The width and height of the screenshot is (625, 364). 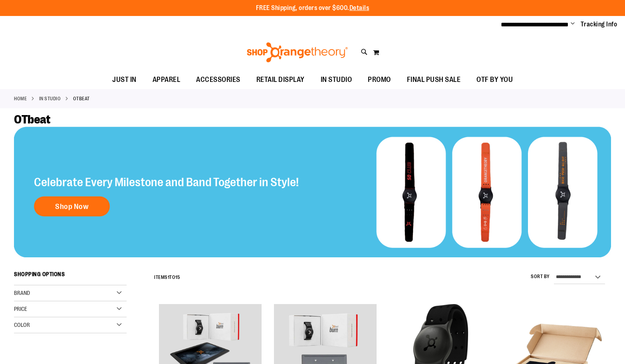 I want to click on a: Tracking Info, so click(x=599, y=24).